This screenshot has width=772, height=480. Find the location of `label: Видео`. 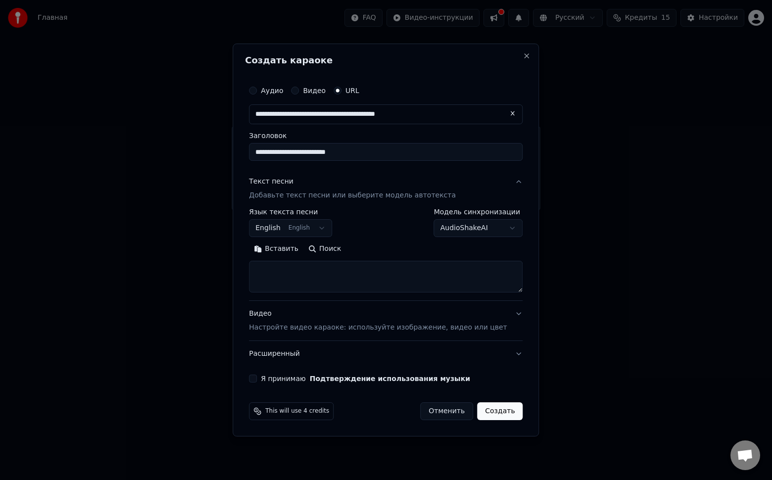

label: Видео is located at coordinates (314, 91).